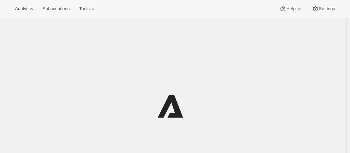 The height and width of the screenshot is (153, 350). Describe the element at coordinates (87, 9) in the screenshot. I see `button: Tools` at that location.